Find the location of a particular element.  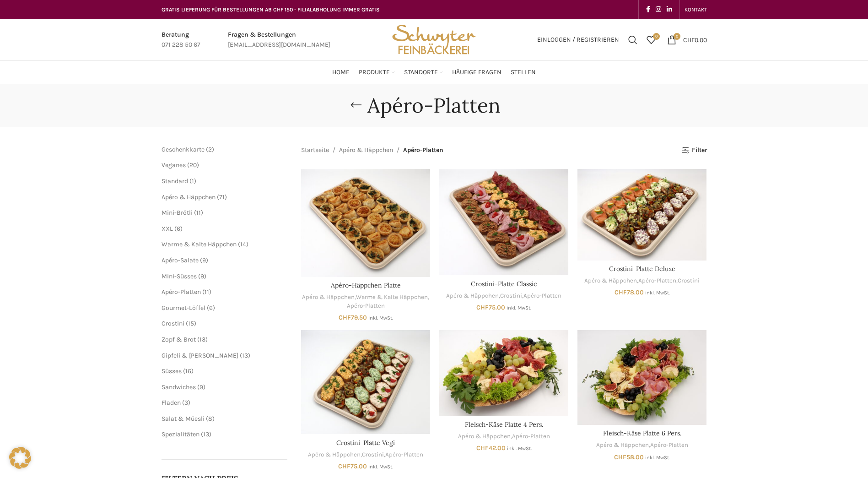

a: Facebook social link is located at coordinates (648, 9).